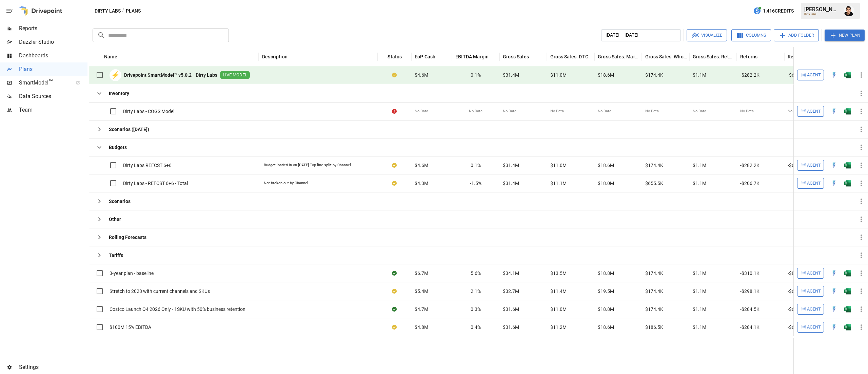 Image resolution: width=868 pixels, height=374 pixels. What do you see at coordinates (559, 183) in the screenshot?
I see `span: $11.1M` at bounding box center [559, 183].